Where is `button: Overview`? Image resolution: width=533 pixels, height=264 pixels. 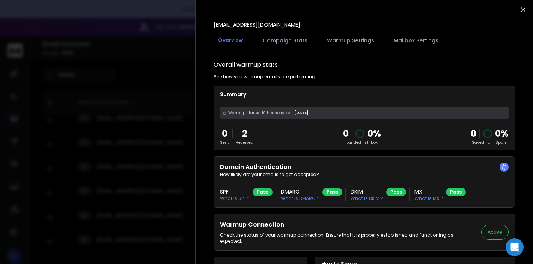 button: Overview is located at coordinates (230, 41).